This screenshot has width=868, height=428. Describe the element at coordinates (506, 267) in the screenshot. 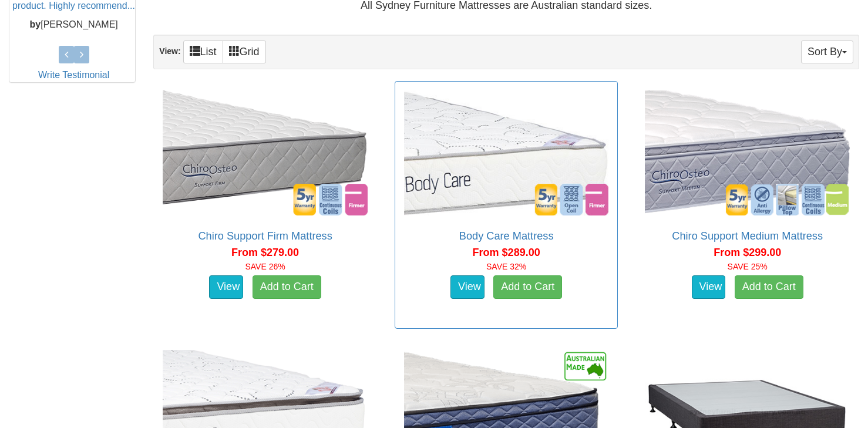

I see `font: SAVE 32%` at that location.